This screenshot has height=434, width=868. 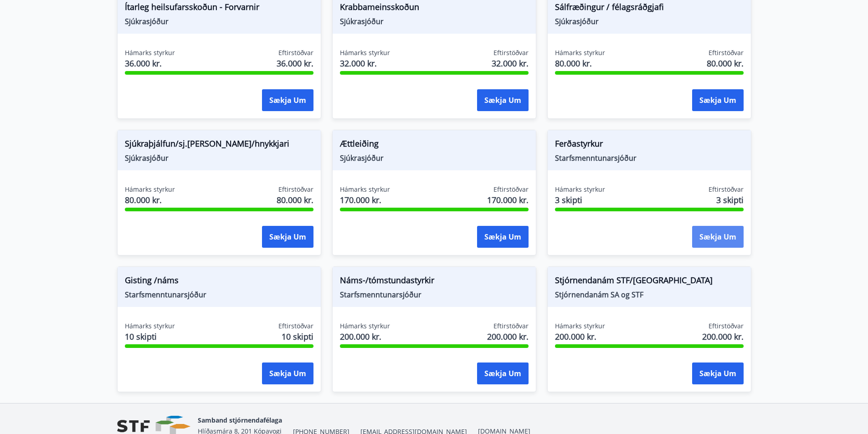 I want to click on span: Gisting /náms, so click(x=219, y=281).